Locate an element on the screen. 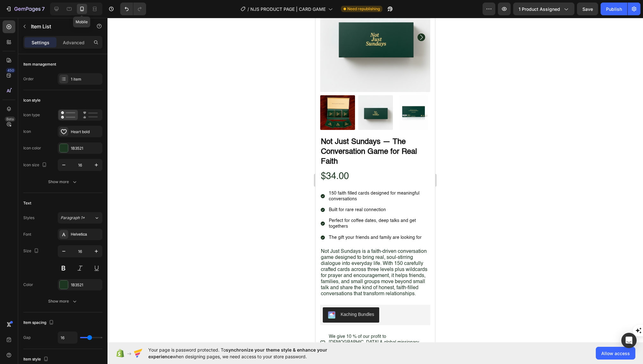 The height and width of the screenshot is (364, 643). button: Paragraph 1* is located at coordinates (80, 218).